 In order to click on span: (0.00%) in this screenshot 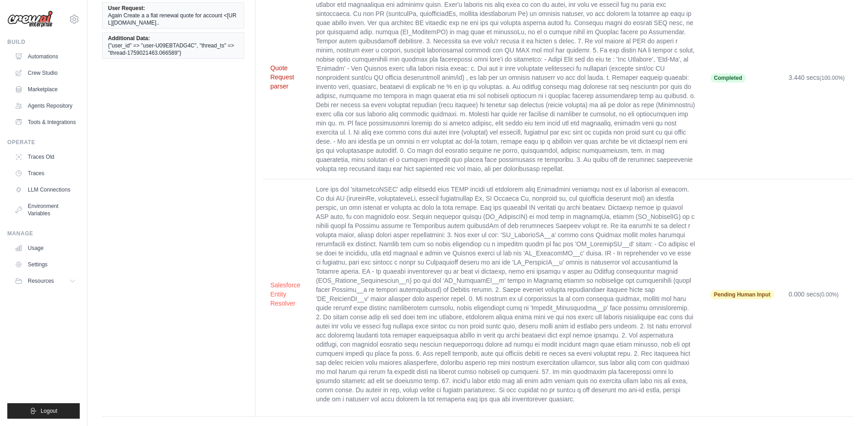, I will do `click(829, 295)`.